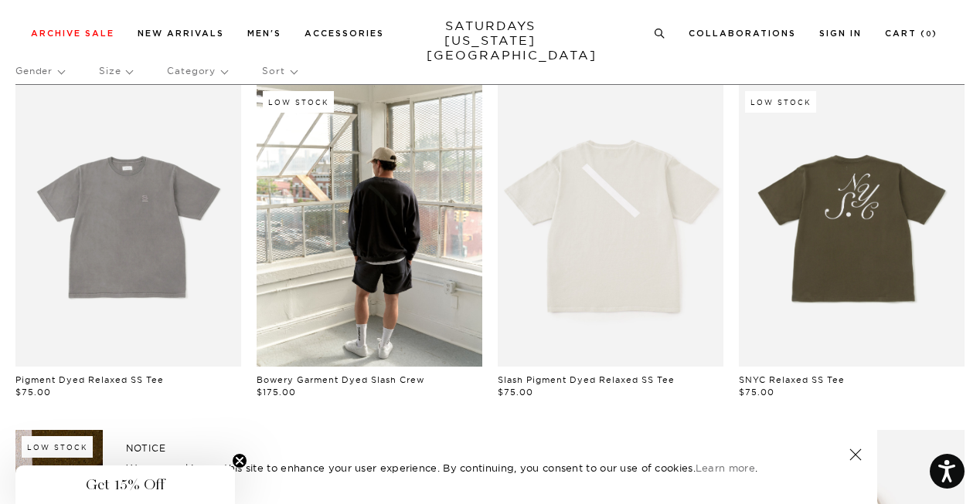 The image size is (980, 504). Describe the element at coordinates (90, 380) in the screenshot. I see `a: Pigment Dyed Relaxed SS Tee` at that location.